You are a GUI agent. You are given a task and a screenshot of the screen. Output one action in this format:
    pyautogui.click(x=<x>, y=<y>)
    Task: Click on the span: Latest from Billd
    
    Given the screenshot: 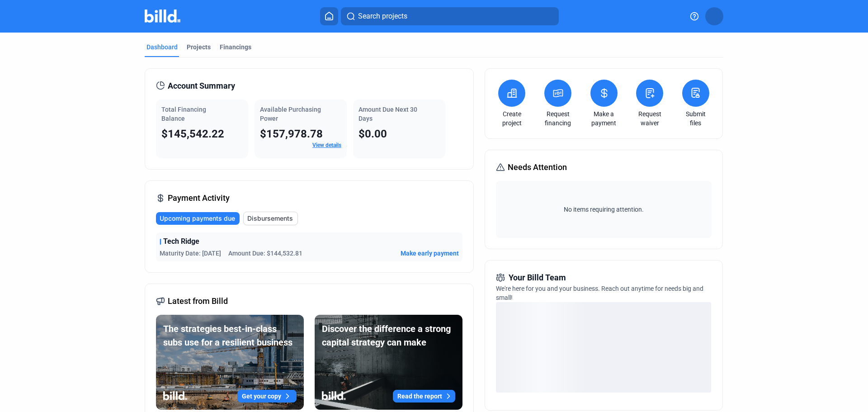 What is the action you would take?
    pyautogui.click(x=198, y=302)
    